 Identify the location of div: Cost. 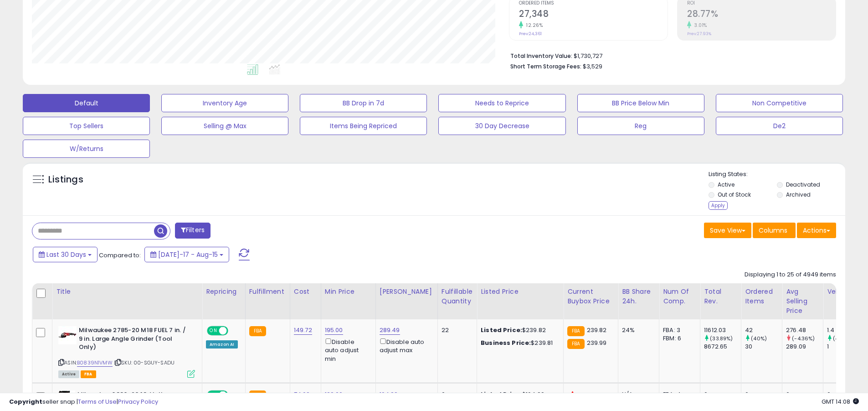
(305, 291).